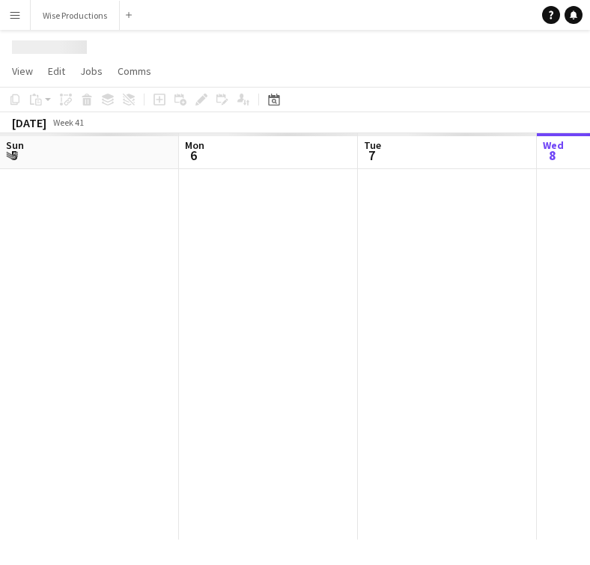  Describe the element at coordinates (22, 71) in the screenshot. I see `span: View` at that location.